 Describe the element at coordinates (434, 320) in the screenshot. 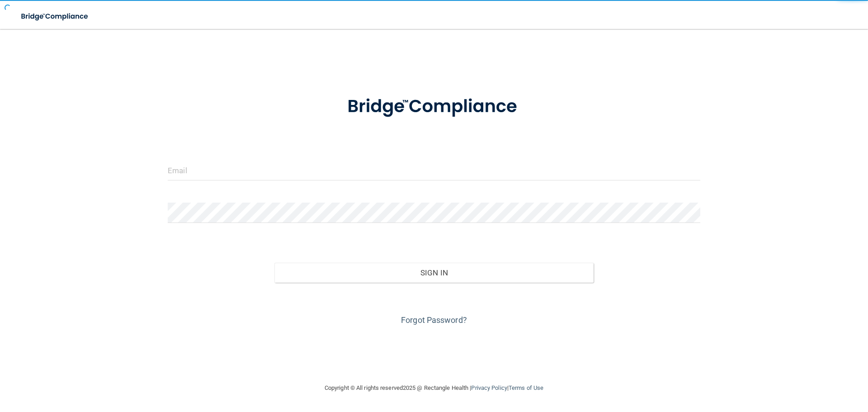

I see `a: Forgot Password?` at that location.